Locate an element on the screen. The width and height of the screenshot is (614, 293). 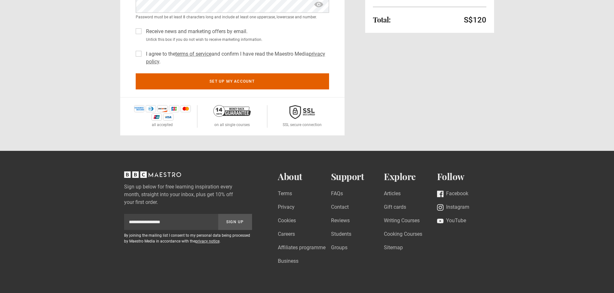
h2: Support is located at coordinates (357, 177).